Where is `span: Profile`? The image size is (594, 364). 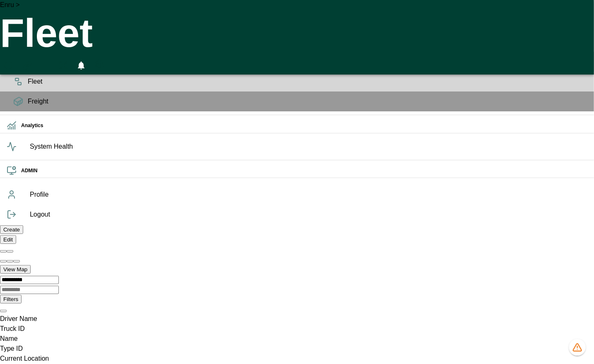
span: Profile is located at coordinates (308, 195).